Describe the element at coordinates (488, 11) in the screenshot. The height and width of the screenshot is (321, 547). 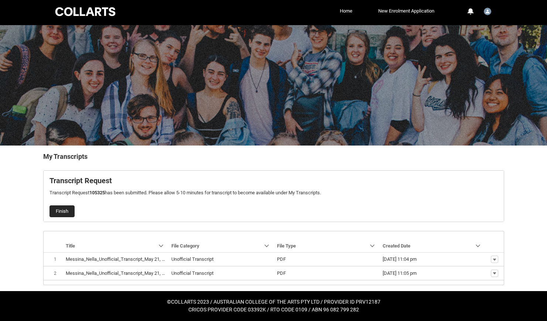
I see `img: Student.nmessin.20241818` at that location.